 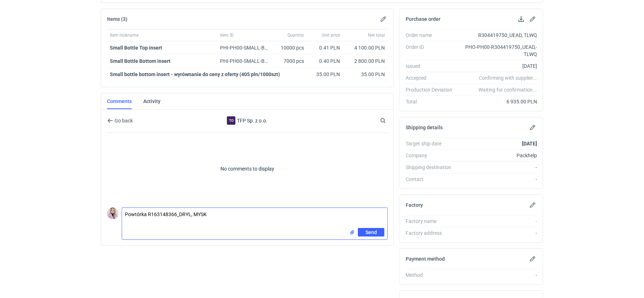 What do you see at coordinates (521, 19) in the screenshot?
I see `button: Download PO` at bounding box center [521, 19].